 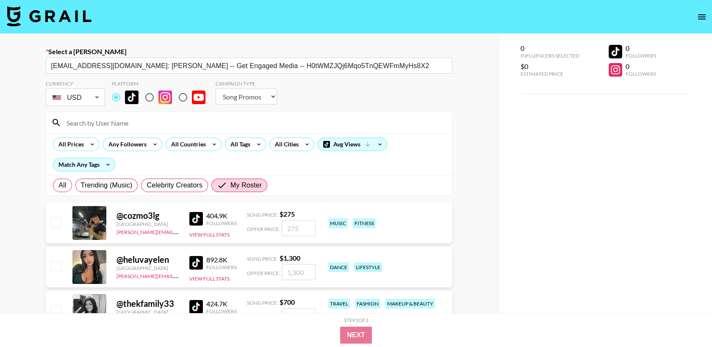 I want to click on div: fashion, so click(x=368, y=304).